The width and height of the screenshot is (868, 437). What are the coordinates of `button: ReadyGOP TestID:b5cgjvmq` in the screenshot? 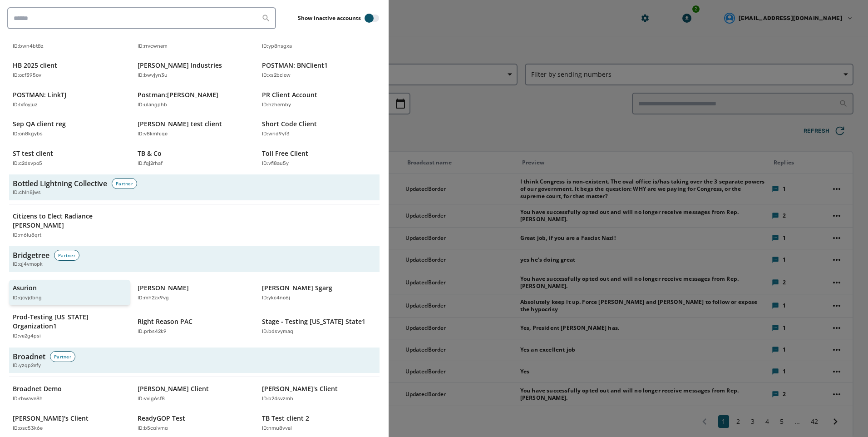 It's located at (194, 423).